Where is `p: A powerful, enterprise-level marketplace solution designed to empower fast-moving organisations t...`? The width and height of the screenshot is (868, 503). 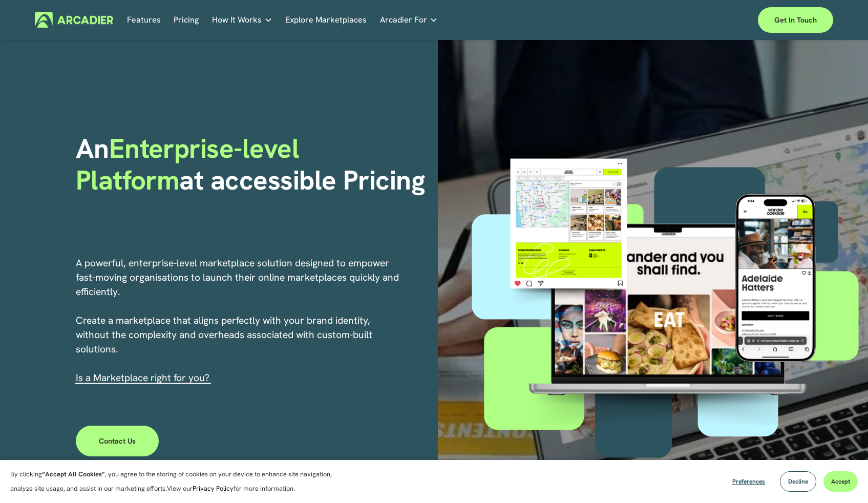
p: A powerful, enterprise-level marketplace solution designed to empower fast-moving organisations t... is located at coordinates (238, 320).